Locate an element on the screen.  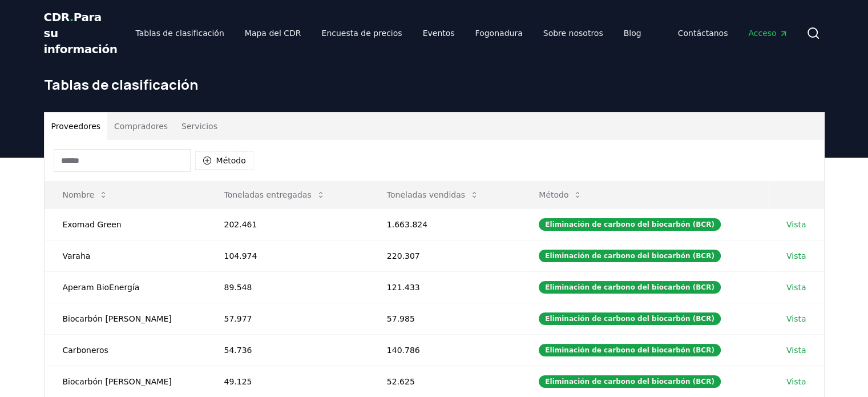
font: Eventos is located at coordinates (439, 33).